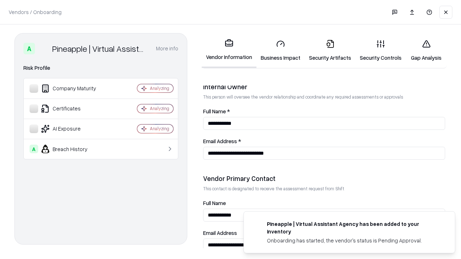 The width and height of the screenshot is (461, 259). I want to click on div: AI Exposure, so click(72, 129).